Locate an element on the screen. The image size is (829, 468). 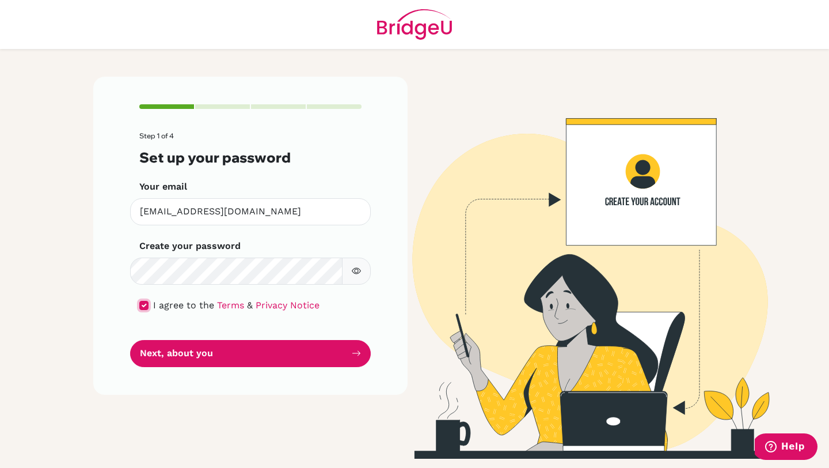
input: Insert your email* is located at coordinates (251, 211).